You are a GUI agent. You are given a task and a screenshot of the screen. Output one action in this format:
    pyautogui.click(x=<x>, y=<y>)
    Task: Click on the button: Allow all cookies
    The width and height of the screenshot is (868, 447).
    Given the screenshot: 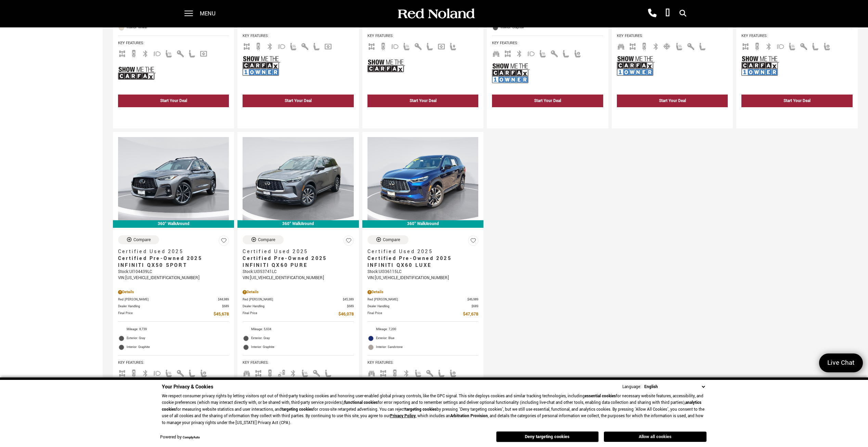 What is the action you would take?
    pyautogui.click(x=656, y=436)
    